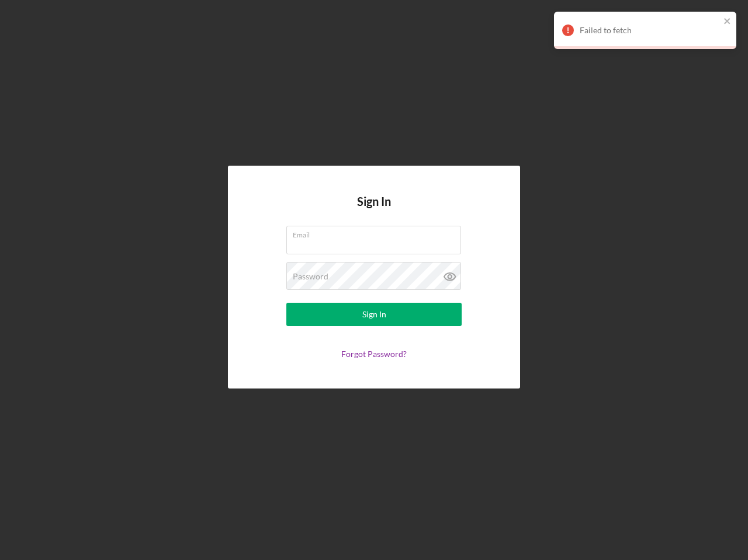 The image size is (748, 560). I want to click on button: close, so click(727, 22).